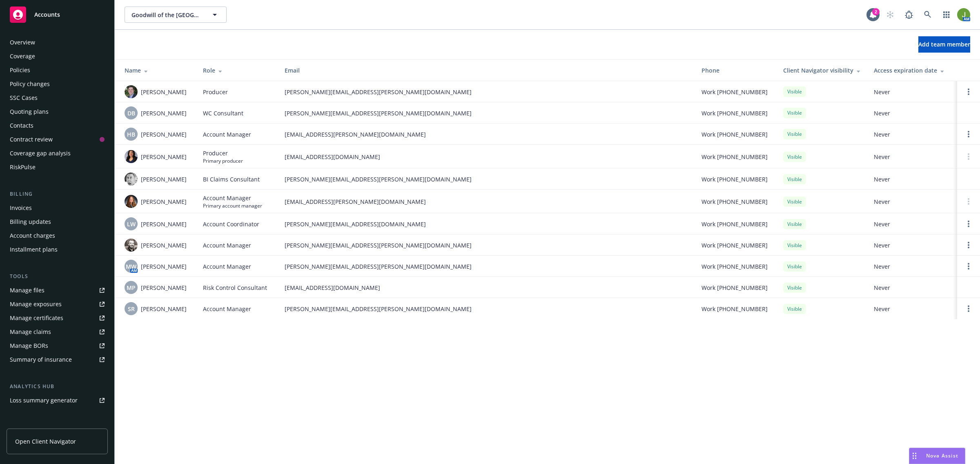  What do you see at coordinates (909, 15) in the screenshot?
I see `a: Report a Bug` at bounding box center [909, 15].